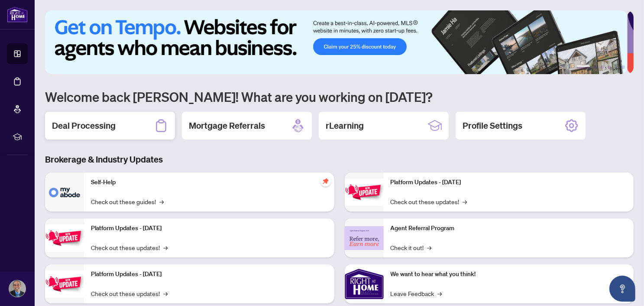  I want to click on img: Agent Referral Program, so click(364, 238).